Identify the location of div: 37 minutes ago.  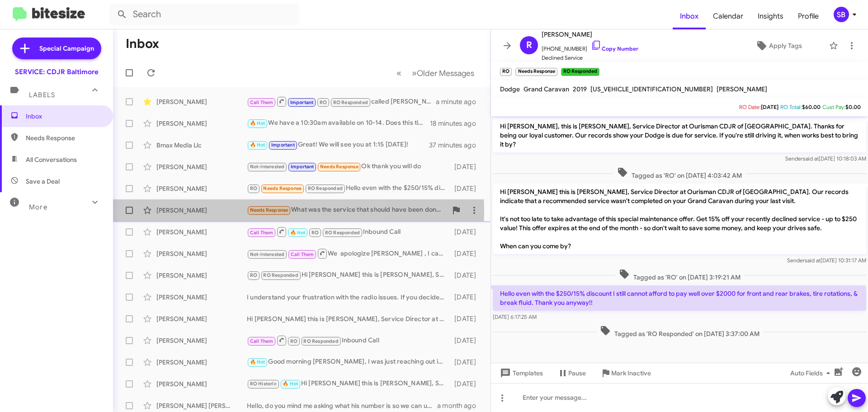
(456, 145).